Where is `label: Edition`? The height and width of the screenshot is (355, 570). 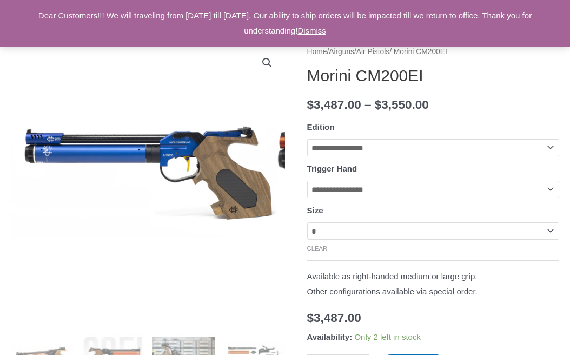
label: Edition is located at coordinates (321, 127).